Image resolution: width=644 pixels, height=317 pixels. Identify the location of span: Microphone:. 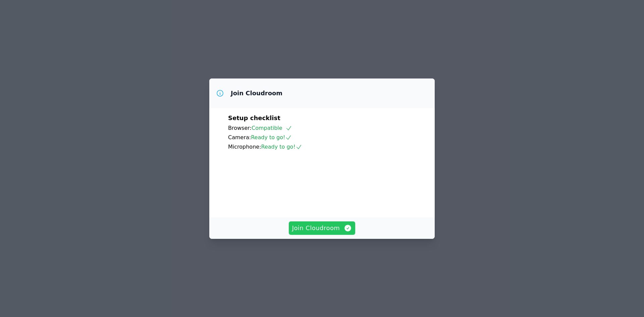
(244, 147).